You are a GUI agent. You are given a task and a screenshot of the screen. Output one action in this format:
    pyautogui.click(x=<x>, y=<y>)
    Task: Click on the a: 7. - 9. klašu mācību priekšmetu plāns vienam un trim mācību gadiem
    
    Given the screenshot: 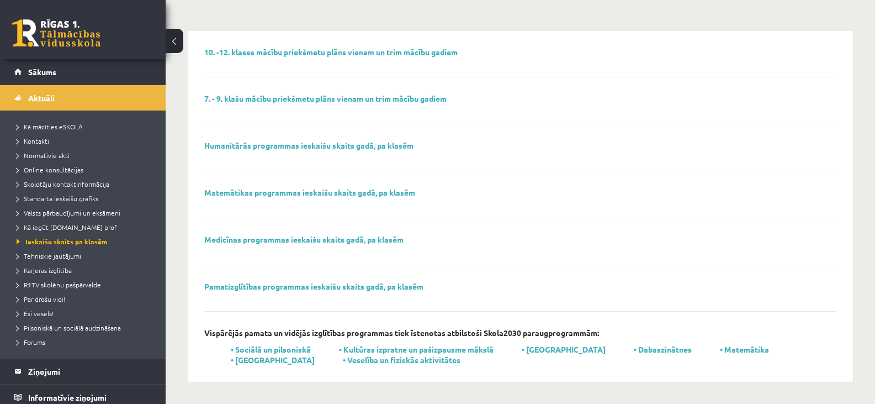 What is the action you would take?
    pyautogui.click(x=325, y=98)
    